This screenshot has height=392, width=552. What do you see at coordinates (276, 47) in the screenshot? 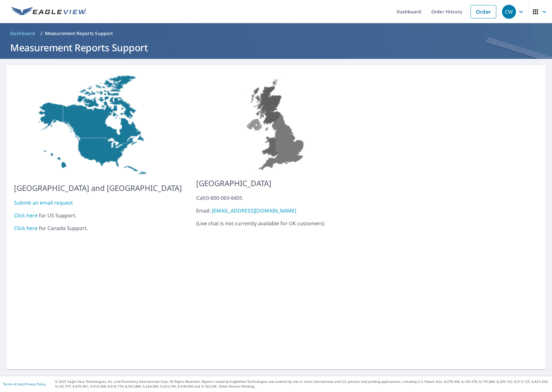
I see `h1: Measurement Reports Support` at bounding box center [276, 47].